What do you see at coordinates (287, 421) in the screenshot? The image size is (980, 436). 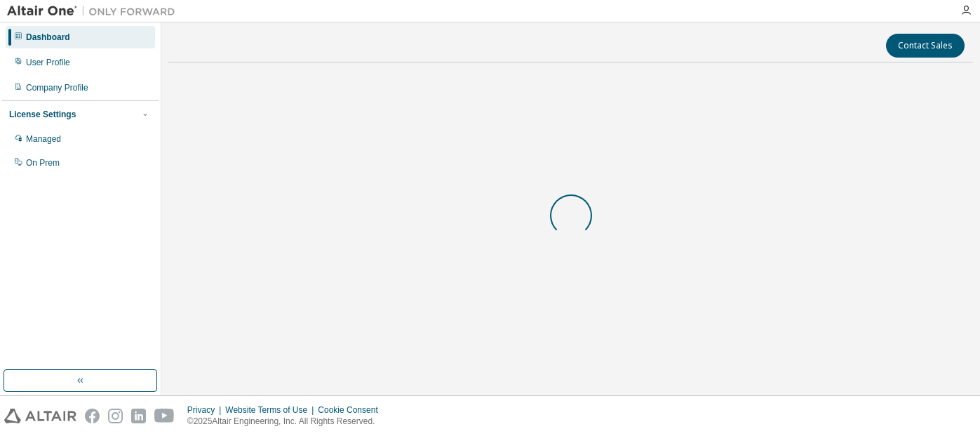 I see `p: © 2025 Altair Engineering, Inc. All Rights Reserved.` at bounding box center [287, 421].